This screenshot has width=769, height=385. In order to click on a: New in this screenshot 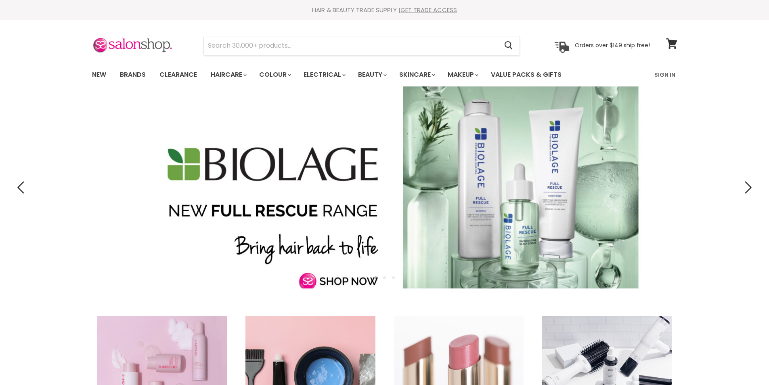, I will do `click(99, 75)`.